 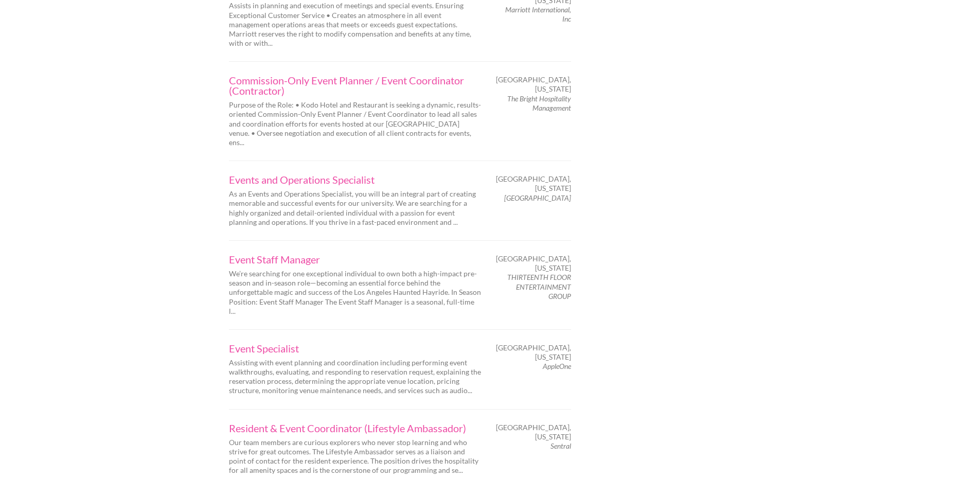 I want to click on em: THIRTEENTH FLOOR ENTERTAINMENT GROUP, so click(x=539, y=286).